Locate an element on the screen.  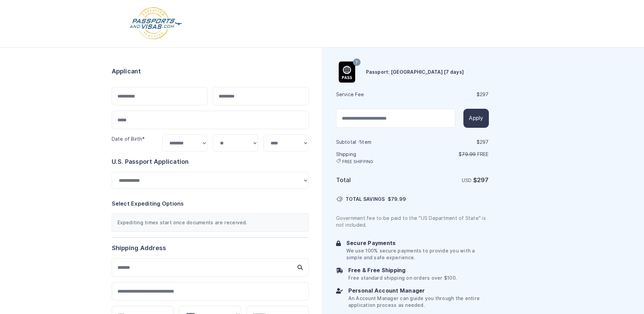
button: Apply is located at coordinates (476, 118).